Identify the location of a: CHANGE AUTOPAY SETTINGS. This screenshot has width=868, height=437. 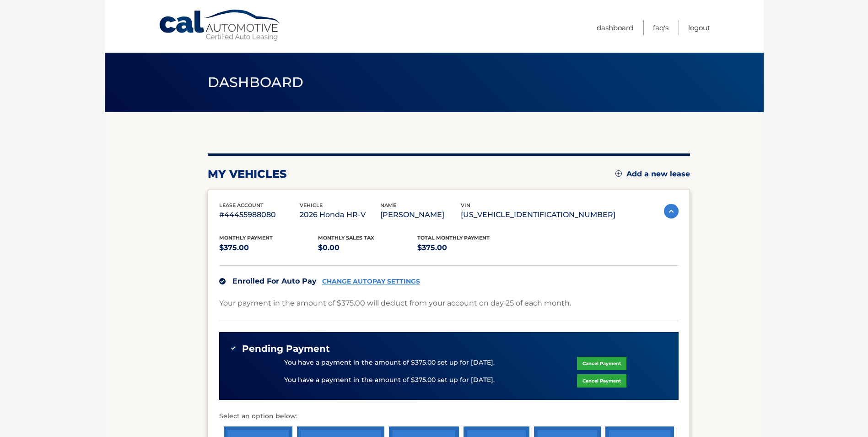
(371, 281).